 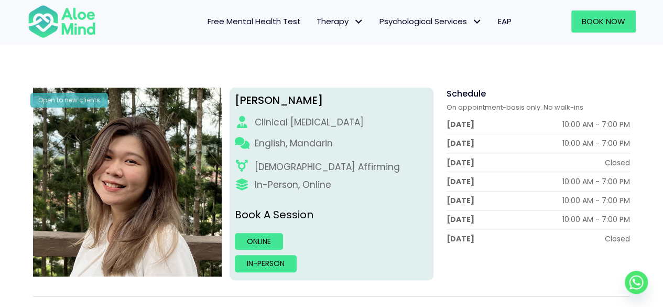 I want to click on img: Kelly Clinical Psychologist, so click(x=127, y=181).